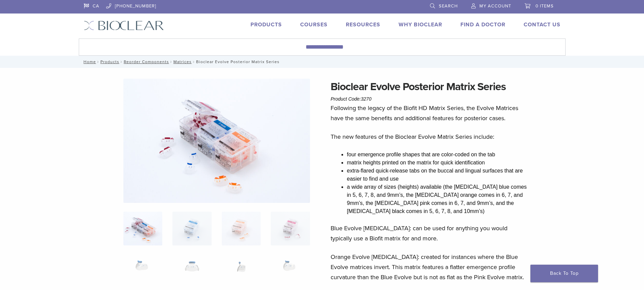  I want to click on img: Bioclear Evolve Posterior Matrix Series - Image 5, so click(143, 271).